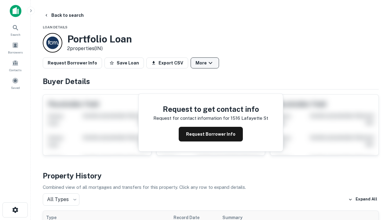 This screenshot has height=220, width=391. What do you see at coordinates (363, 200) in the screenshot?
I see `button: Expand All` at bounding box center [363, 200].